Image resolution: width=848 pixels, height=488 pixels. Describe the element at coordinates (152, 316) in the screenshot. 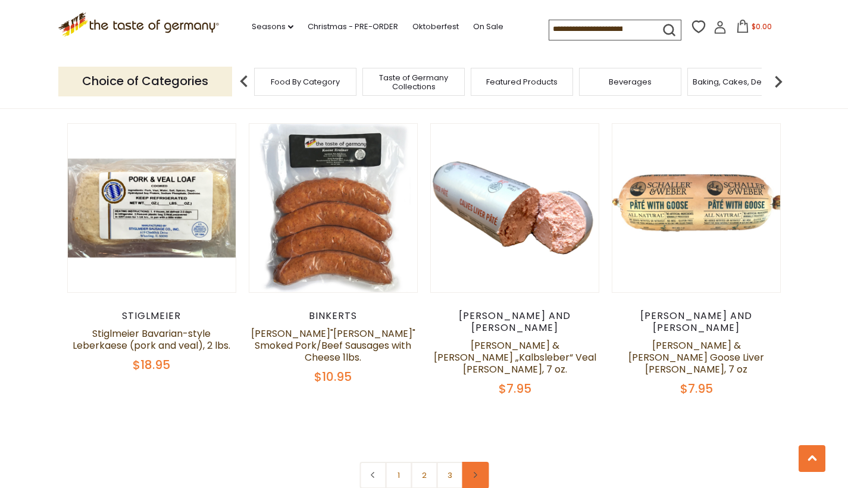

I see `div: Stiglmeier` at that location.